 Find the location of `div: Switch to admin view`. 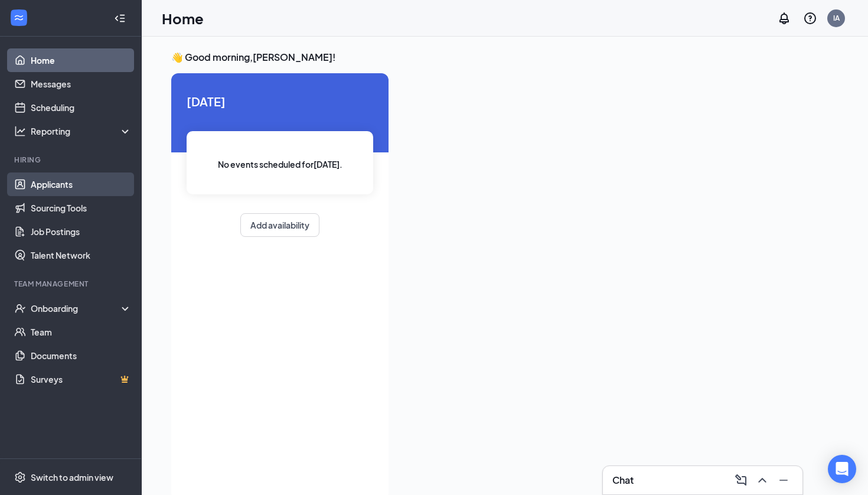

div: Switch to admin view is located at coordinates (72, 477).